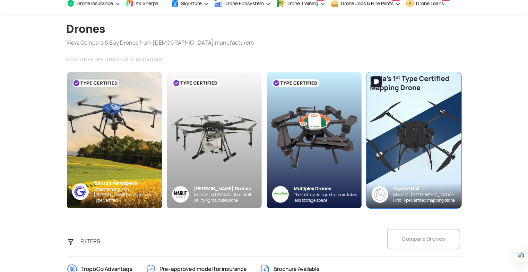 The image size is (528, 272). I want to click on span: SkyStore, so click(192, 3).